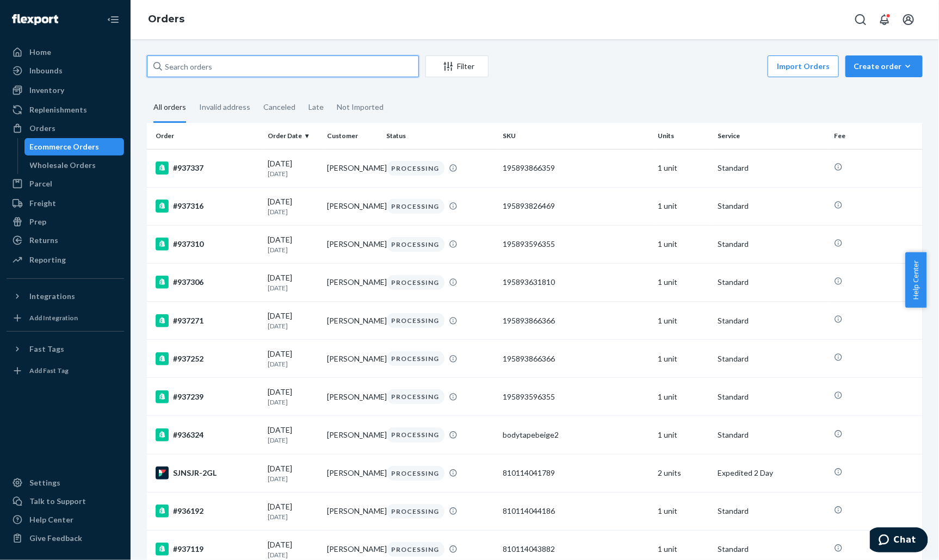  What do you see at coordinates (576, 512) in the screenshot?
I see `div: 810114044186` at bounding box center [576, 512].